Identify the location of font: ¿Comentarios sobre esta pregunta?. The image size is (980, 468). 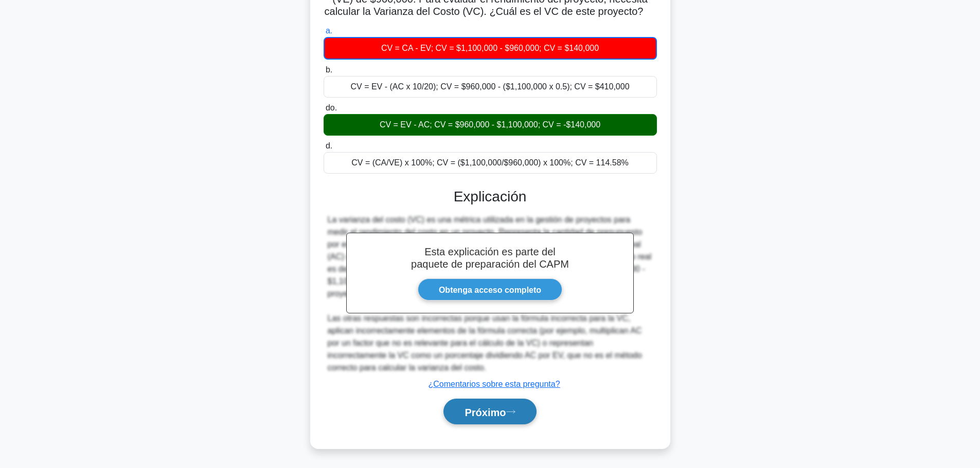
(494, 384).